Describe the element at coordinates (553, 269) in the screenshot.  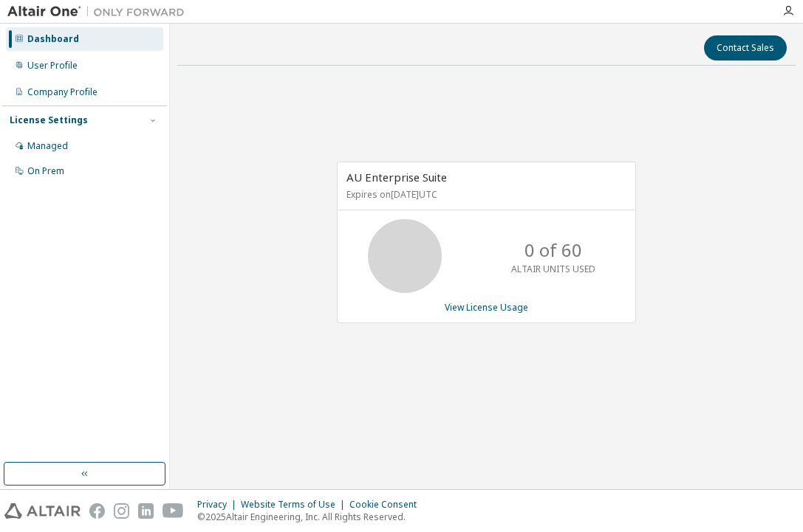
I see `p: ALTAIR UNITS USED` at that location.